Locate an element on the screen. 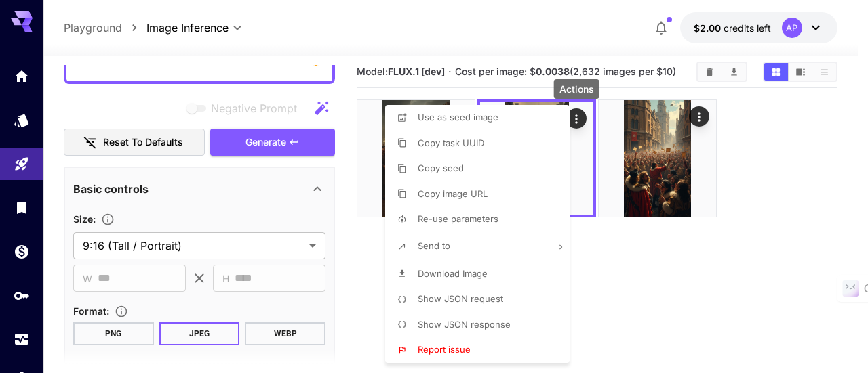  span: Download Image is located at coordinates (452, 274).